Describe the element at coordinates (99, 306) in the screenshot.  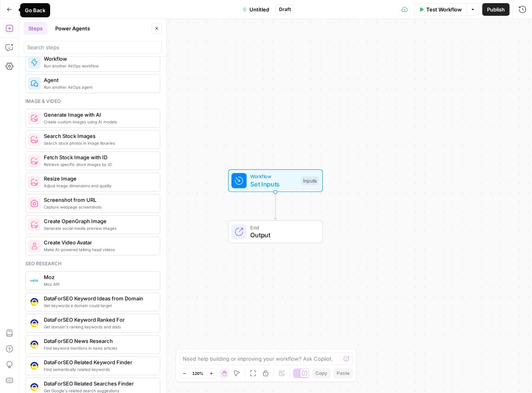
I see `span: Get keywords a domain could target` at that location.